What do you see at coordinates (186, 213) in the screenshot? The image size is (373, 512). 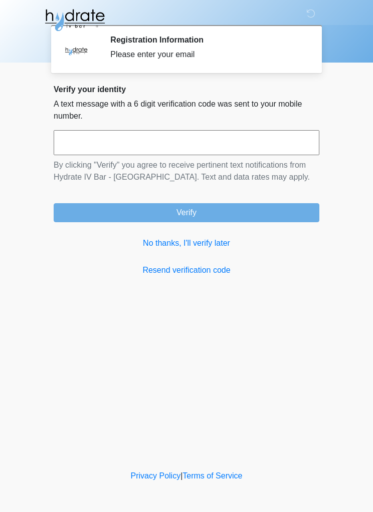 I see `button: Verify` at bounding box center [186, 213].